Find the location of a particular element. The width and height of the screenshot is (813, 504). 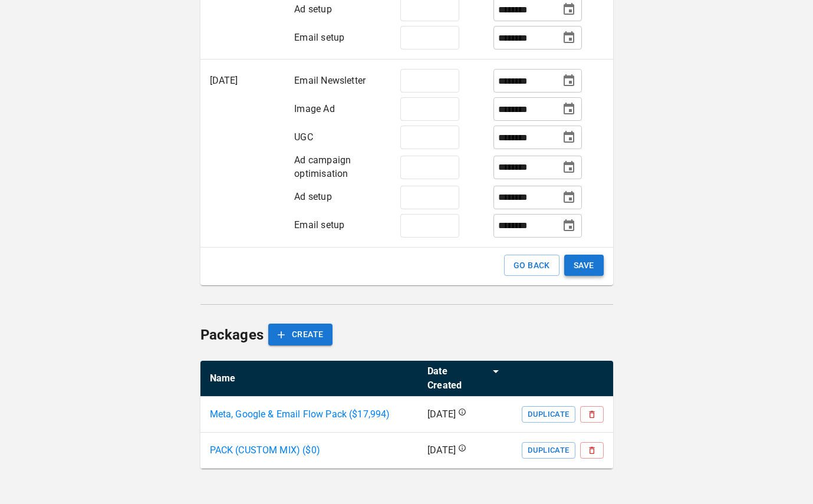

span: UGC is located at coordinates (304, 137).